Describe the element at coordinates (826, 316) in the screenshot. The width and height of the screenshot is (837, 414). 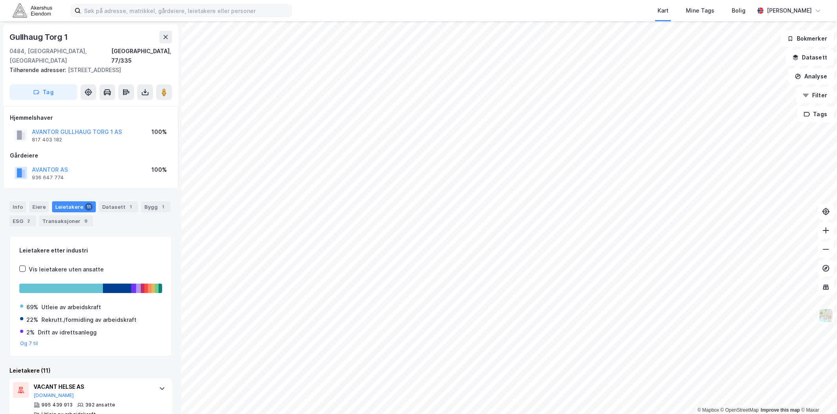
I see `img: Z` at that location.